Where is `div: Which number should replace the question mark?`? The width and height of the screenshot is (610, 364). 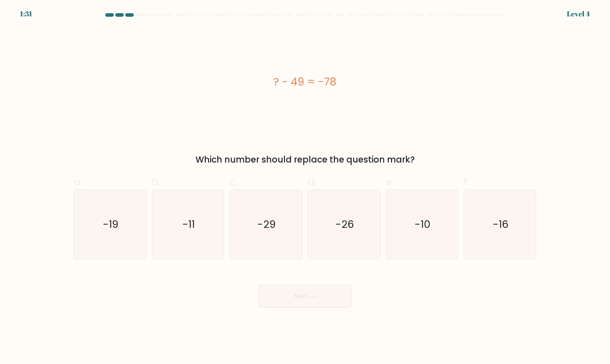 div: Which number should replace the question mark? is located at coordinates (305, 160).